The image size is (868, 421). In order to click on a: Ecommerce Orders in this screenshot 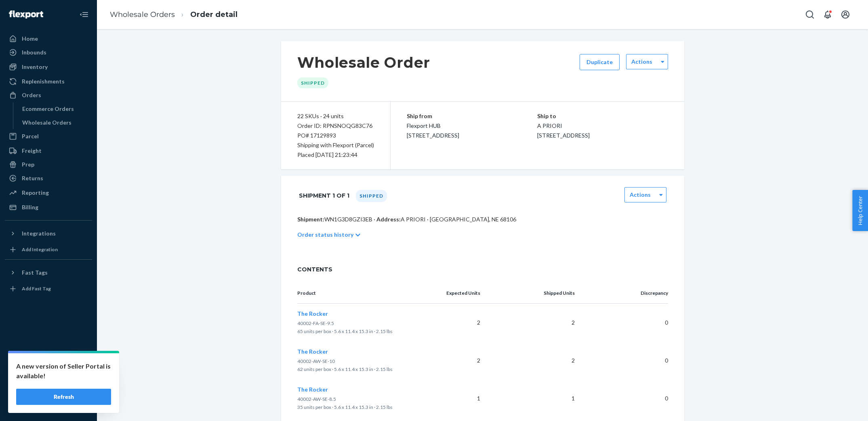, I will do `click(56, 109)`.